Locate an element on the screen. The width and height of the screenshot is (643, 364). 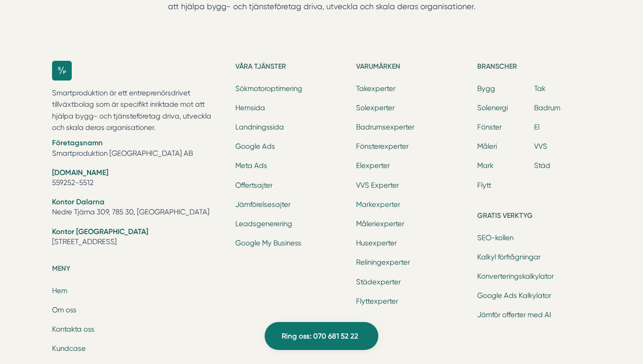
a: SEO-kollen is located at coordinates (495, 237).